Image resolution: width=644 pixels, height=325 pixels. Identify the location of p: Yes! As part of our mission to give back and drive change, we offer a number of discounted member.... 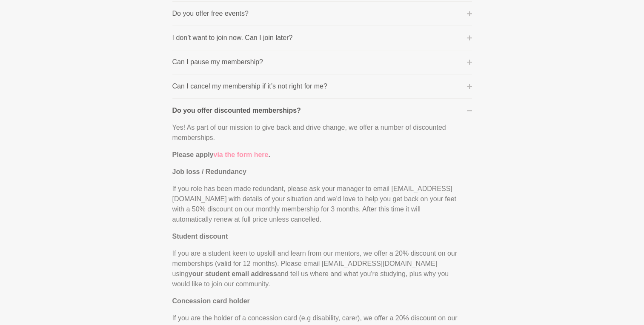
(315, 133).